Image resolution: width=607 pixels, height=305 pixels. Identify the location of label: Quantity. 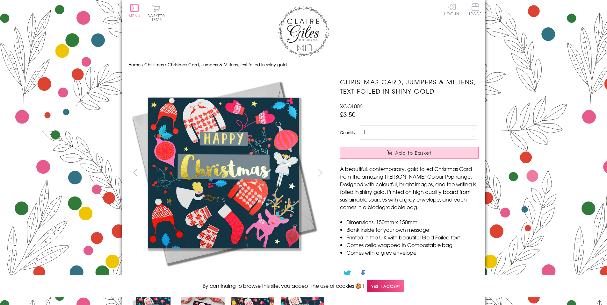
(348, 133).